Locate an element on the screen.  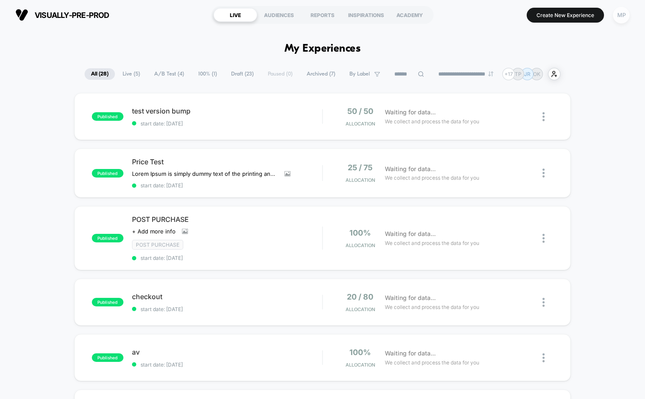
span: 100% ( 1 ) is located at coordinates (208, 74).